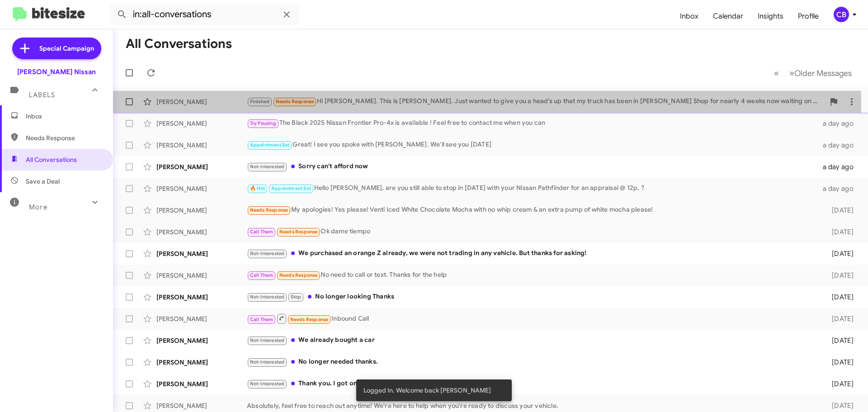 Image resolution: width=868 pixels, height=412 pixels. Describe the element at coordinates (532, 123) in the screenshot. I see `div: The Black 2025 Nissan Frontier Pro-4x is available ! Feel free to contact me when you can` at that location.